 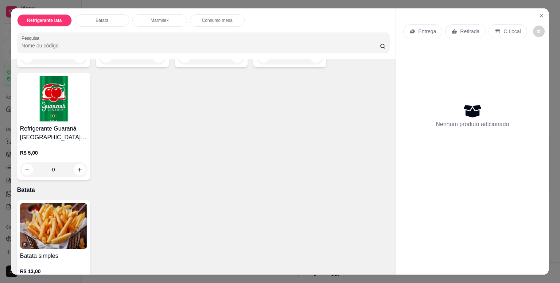 What do you see at coordinates (469, 31) in the screenshot?
I see `p: Retirada` at bounding box center [469, 31].